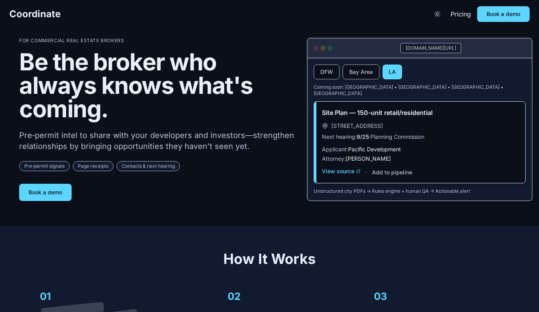 The height and width of the screenshot is (312, 539). Describe the element at coordinates (420, 113) in the screenshot. I see `h3: Site Plan — 150-unit retail/residential` at that location.